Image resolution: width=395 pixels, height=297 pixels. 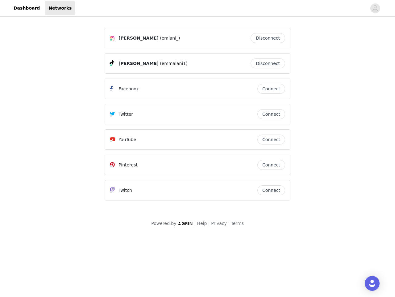 What do you see at coordinates (237, 223) in the screenshot?
I see `a: Terms` at bounding box center [237, 223].